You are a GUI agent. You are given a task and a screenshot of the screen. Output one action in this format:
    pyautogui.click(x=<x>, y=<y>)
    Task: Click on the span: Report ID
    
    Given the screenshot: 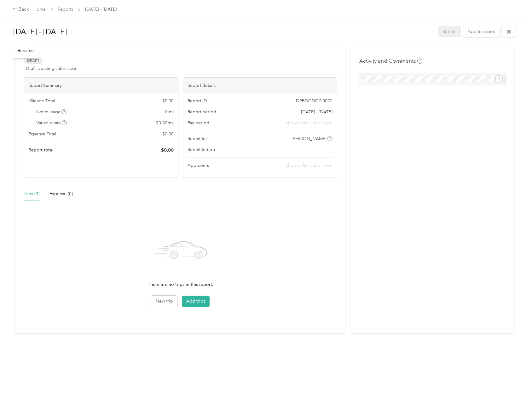 What is the action you would take?
    pyautogui.click(x=197, y=101)
    